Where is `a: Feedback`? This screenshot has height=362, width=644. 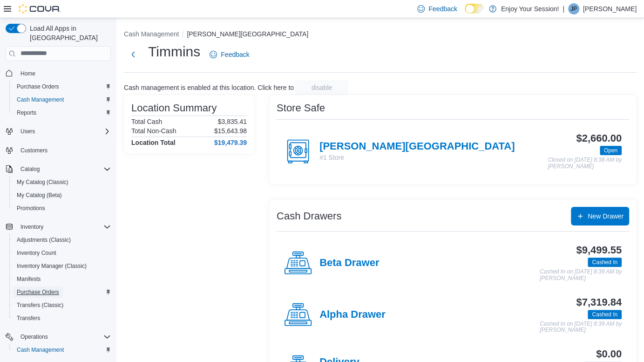
a: Feedback is located at coordinates (229, 54).